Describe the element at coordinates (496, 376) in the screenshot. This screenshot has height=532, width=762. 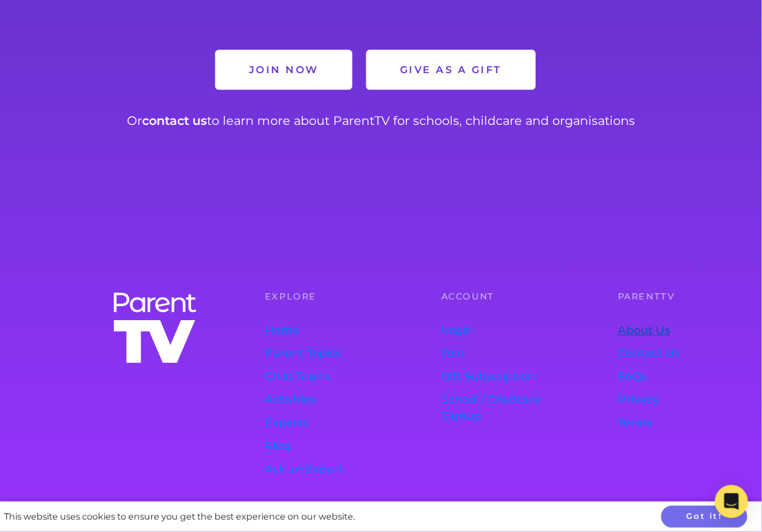
I see `a: Gift Subscription` at that location.